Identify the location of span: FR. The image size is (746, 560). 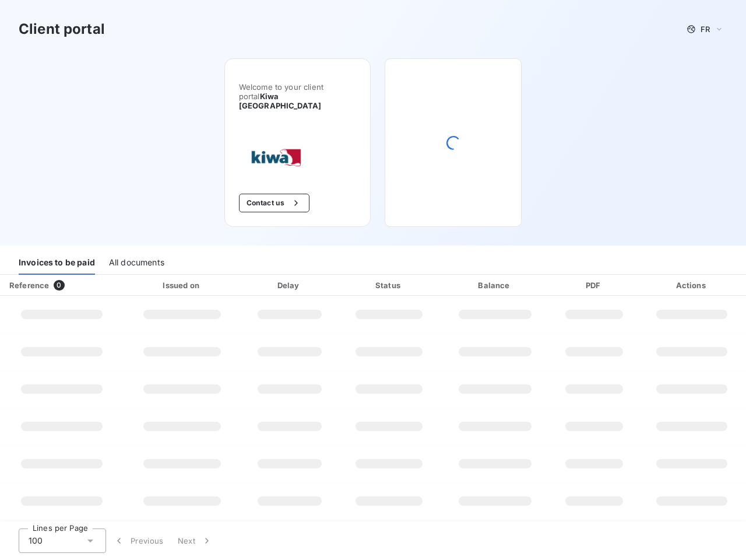
(705, 29).